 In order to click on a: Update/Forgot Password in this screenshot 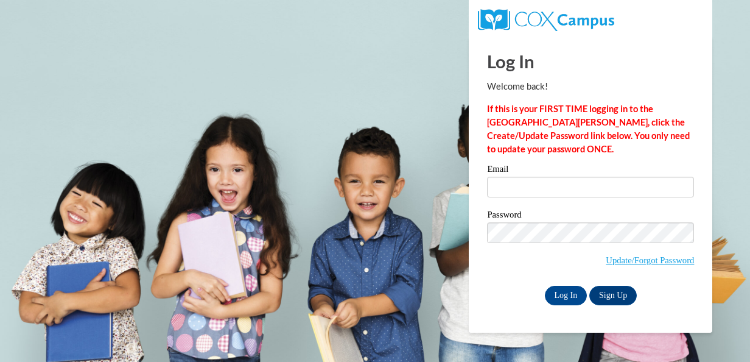, I will do `click(649, 260)`.